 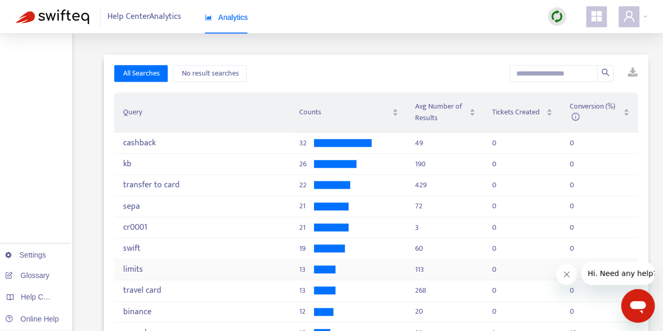 What do you see at coordinates (522, 112) in the screenshot?
I see `th: Tickets Created` at bounding box center [522, 112].